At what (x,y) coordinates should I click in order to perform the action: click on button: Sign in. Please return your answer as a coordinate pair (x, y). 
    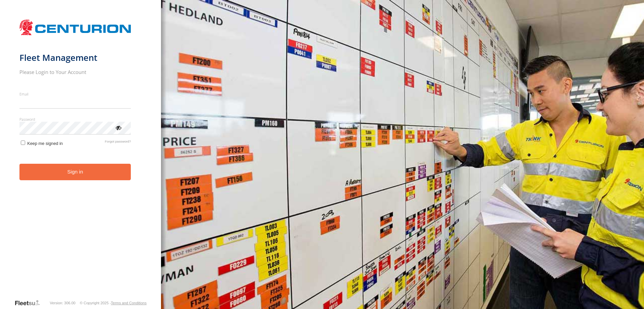
    Looking at the image, I should click on (75, 172).